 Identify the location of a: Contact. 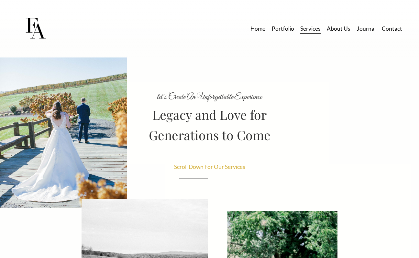
(392, 28).